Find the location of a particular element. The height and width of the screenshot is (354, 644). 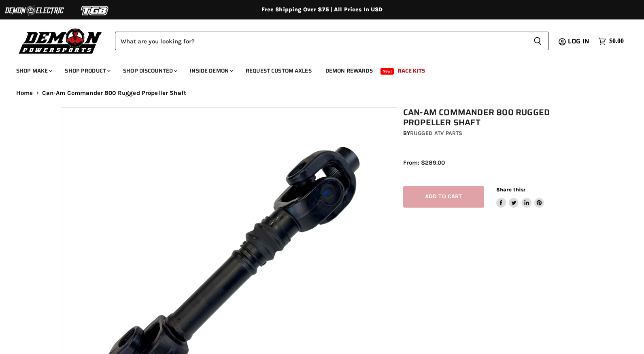

h1: Can-Am Commander 800 Rugged Propeller Shaft is located at coordinates (495, 117).